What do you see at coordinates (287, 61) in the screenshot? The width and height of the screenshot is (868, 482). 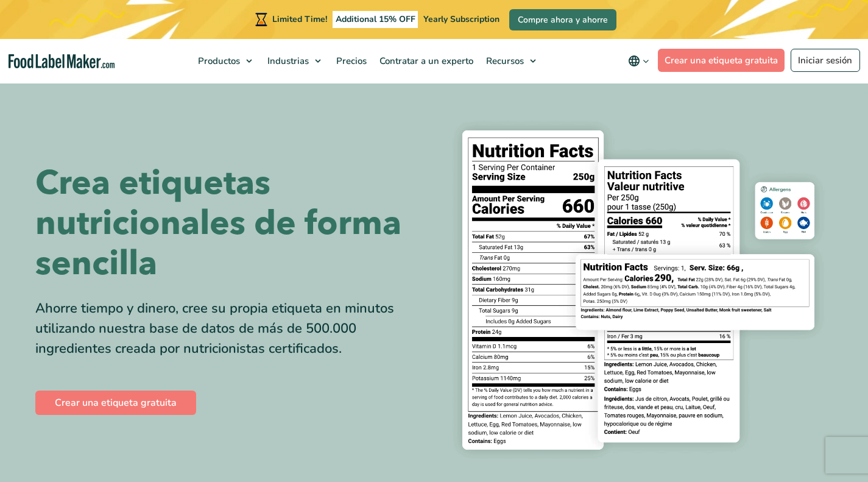 I see `span: Industrias` at bounding box center [287, 61].